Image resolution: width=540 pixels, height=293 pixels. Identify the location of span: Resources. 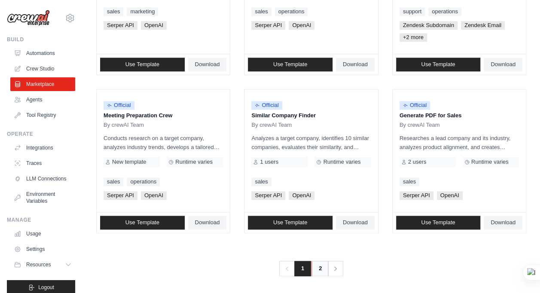
(38, 265).